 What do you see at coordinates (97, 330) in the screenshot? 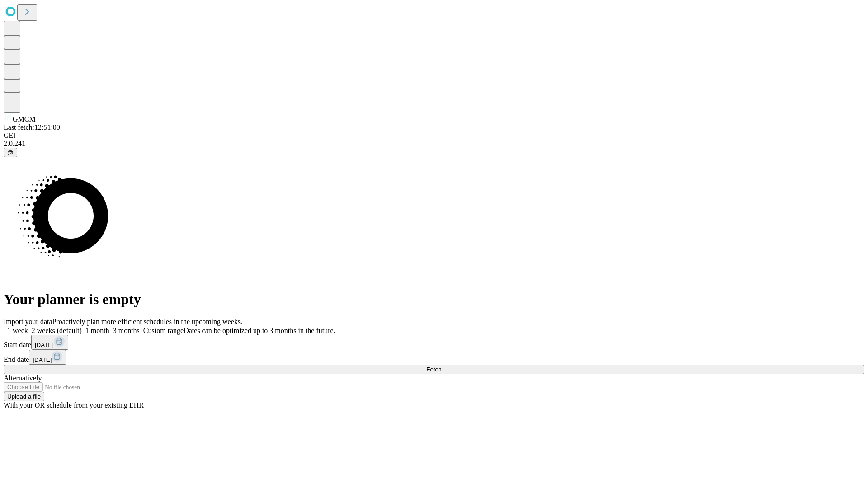
I see `span: 1 month` at bounding box center [97, 330].